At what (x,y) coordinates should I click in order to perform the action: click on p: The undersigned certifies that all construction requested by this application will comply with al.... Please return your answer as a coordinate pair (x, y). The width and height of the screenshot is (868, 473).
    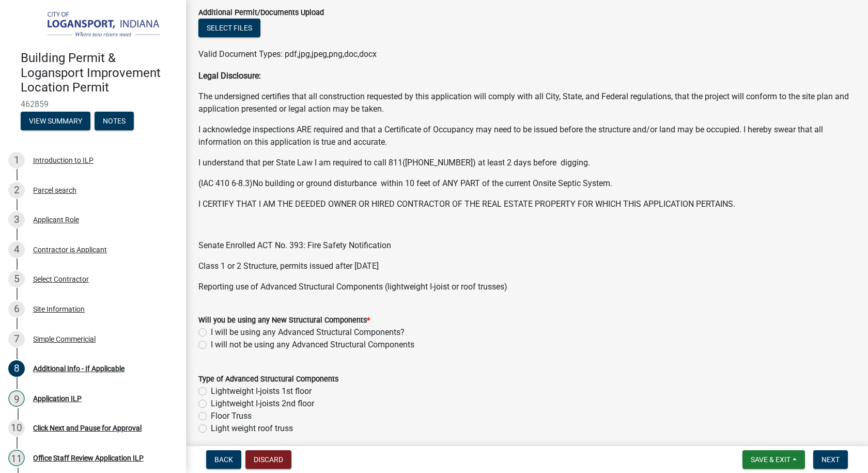
    Looking at the image, I should click on (528, 103).